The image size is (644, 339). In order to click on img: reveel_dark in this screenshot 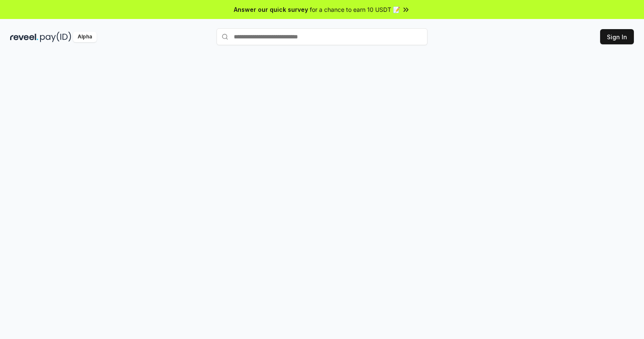, I will do `click(24, 37)`.